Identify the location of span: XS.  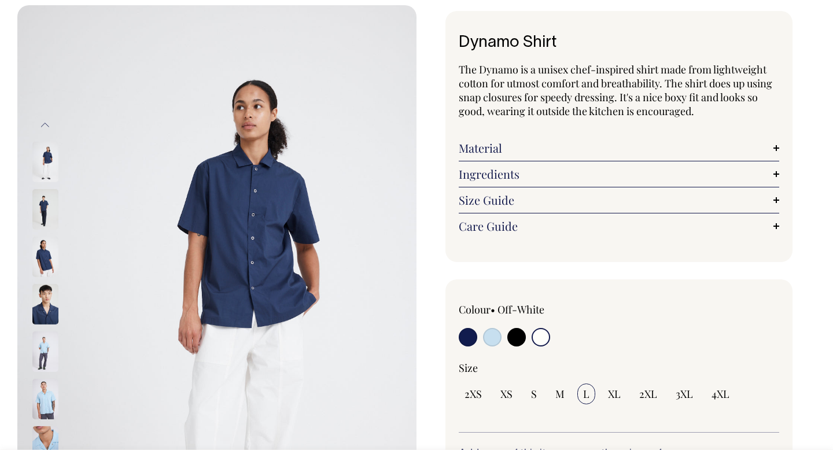
(506, 394).